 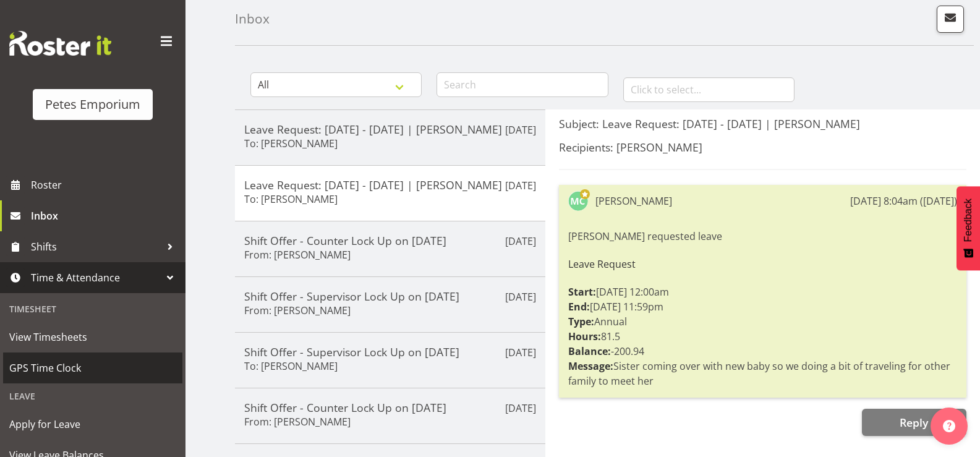 What do you see at coordinates (93, 424) in the screenshot?
I see `span: Apply for Leave` at bounding box center [93, 424].